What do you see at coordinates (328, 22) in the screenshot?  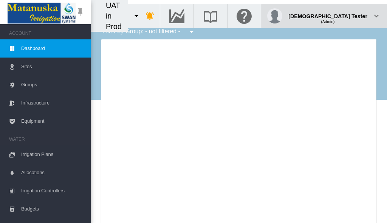 I see `span: (Admin)` at bounding box center [328, 22].